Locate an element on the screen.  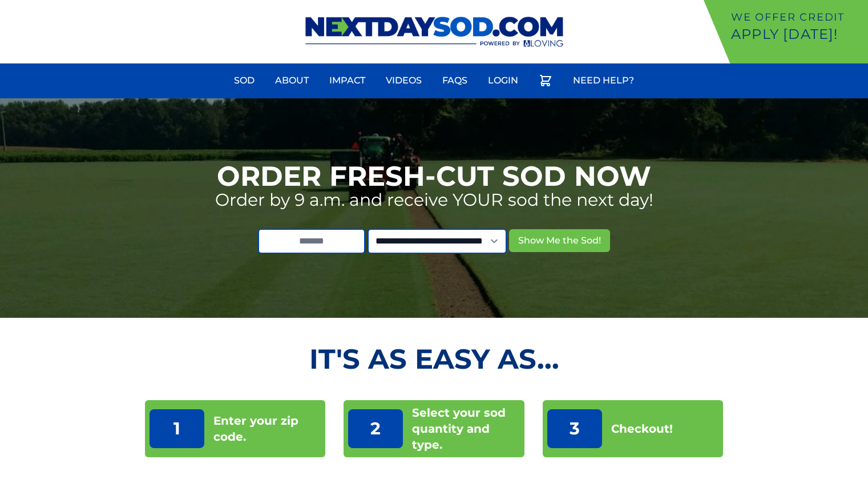
p: 1 is located at coordinates (177, 428).